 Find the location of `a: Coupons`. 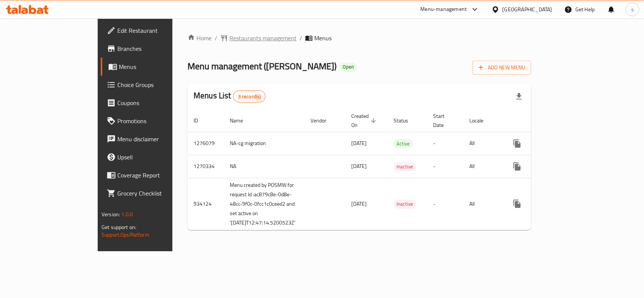

a: Coupons is located at coordinates (153, 103).